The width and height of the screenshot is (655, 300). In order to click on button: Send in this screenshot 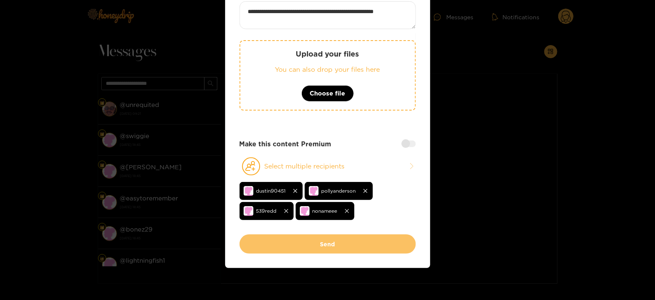, I will do `click(328, 244)`.